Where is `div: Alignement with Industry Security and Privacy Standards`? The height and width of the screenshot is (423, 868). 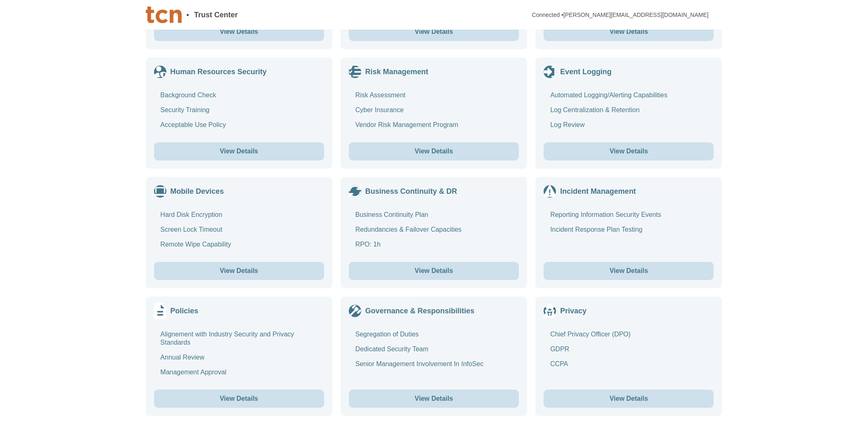
div: Alignement with Industry Security and Privacy Standards is located at coordinates (242, 339).